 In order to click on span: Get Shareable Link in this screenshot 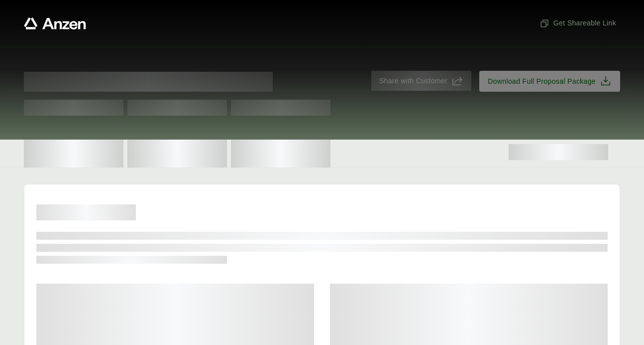, I will do `click(578, 23)`.